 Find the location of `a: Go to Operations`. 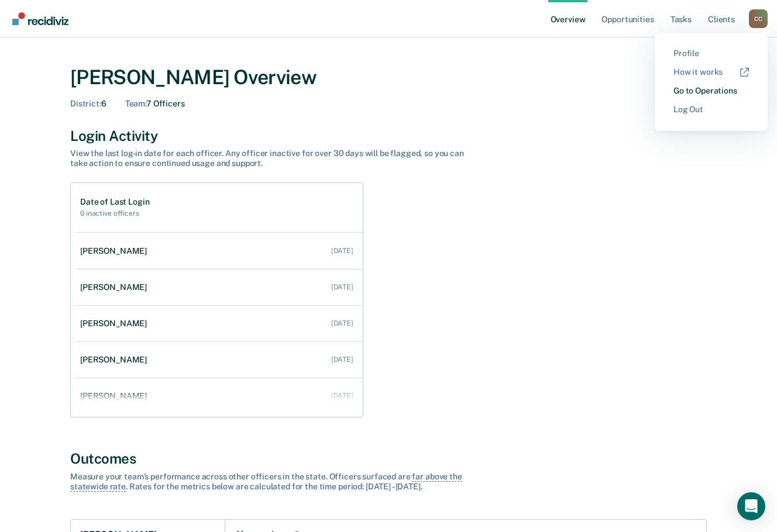

a: Go to Operations is located at coordinates (711, 90).